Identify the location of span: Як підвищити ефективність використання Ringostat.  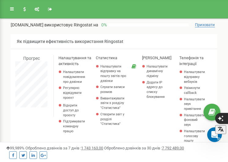
(70, 41).